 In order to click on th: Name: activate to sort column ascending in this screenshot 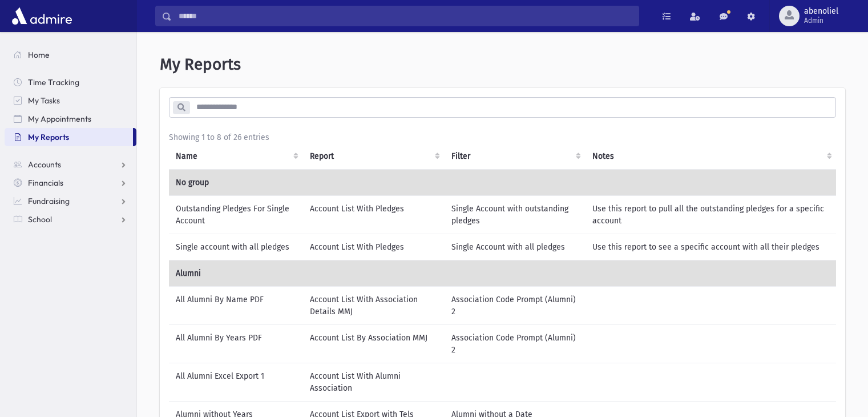, I will do `click(236, 157)`.